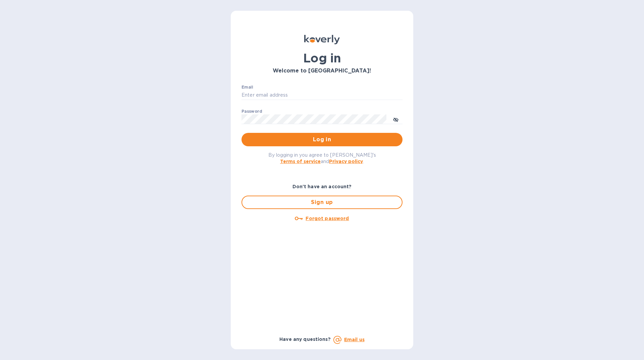  Describe the element at coordinates (322, 40) in the screenshot. I see `img: Koverly` at that location.